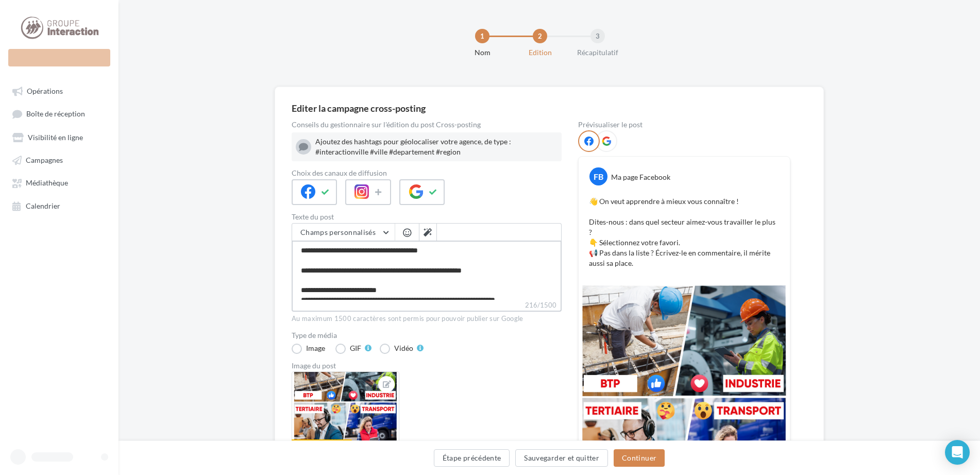 This screenshot has height=475, width=980. What do you see at coordinates (639, 458) in the screenshot?
I see `button: Continuer` at bounding box center [639, 458].